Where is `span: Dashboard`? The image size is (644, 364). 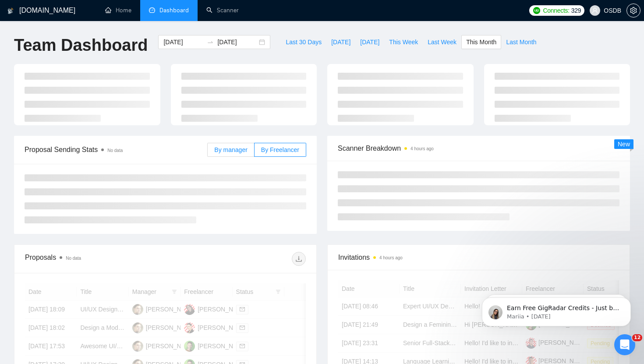 span: Dashboard is located at coordinates (174, 10).